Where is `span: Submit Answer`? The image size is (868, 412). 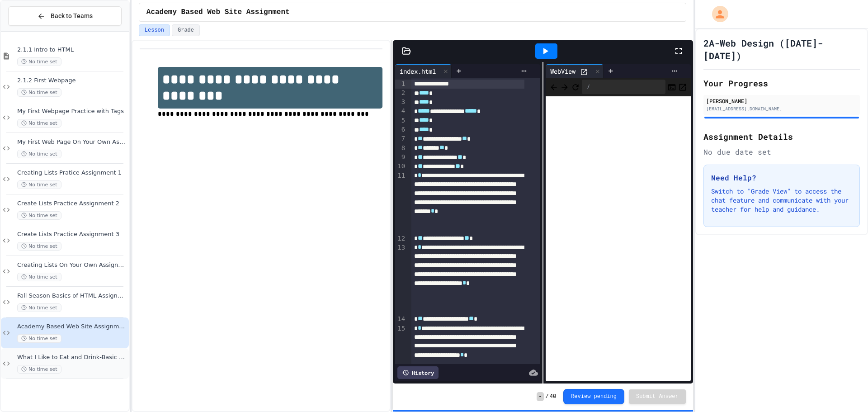
span: Submit Answer is located at coordinates (658, 397).